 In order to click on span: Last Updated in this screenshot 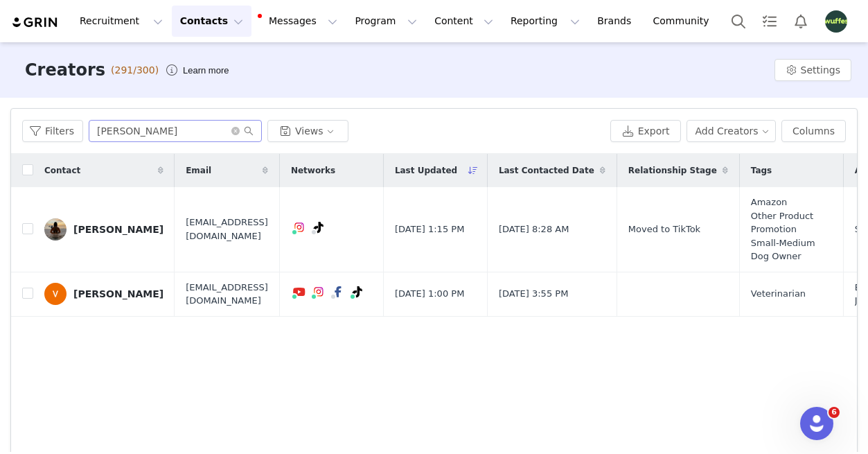, I will do `click(426, 170)`.